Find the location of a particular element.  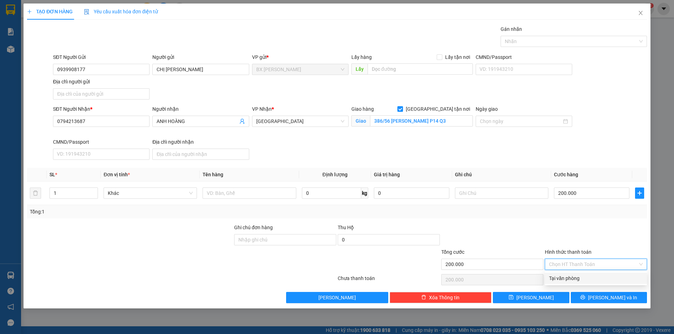

span: Lấy is located at coordinates (359, 69).